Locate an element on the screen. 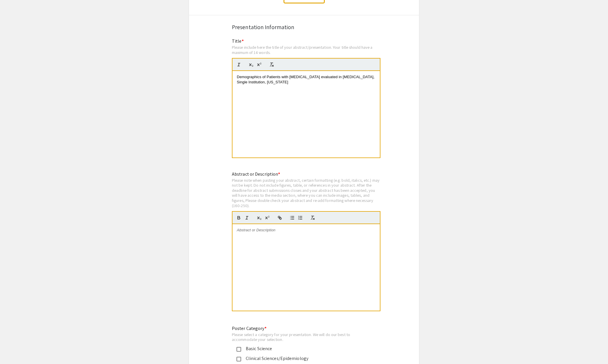 This screenshot has height=364, width=608. div: Clinical Sciences/Epidemiology is located at coordinates (302, 358).